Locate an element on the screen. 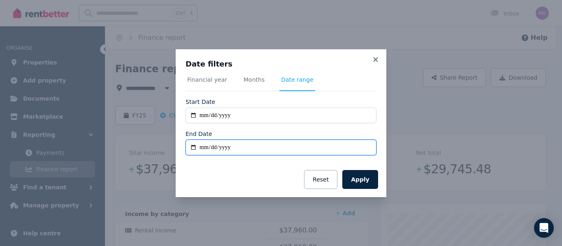  button: Apply is located at coordinates (360, 180).